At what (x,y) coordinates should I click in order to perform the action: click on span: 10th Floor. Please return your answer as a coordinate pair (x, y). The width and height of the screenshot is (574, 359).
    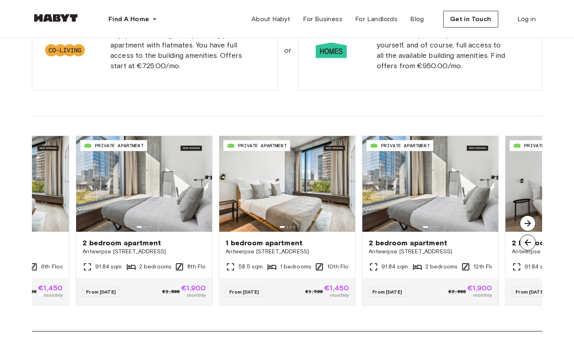
    Looking at the image, I should click on (341, 266).